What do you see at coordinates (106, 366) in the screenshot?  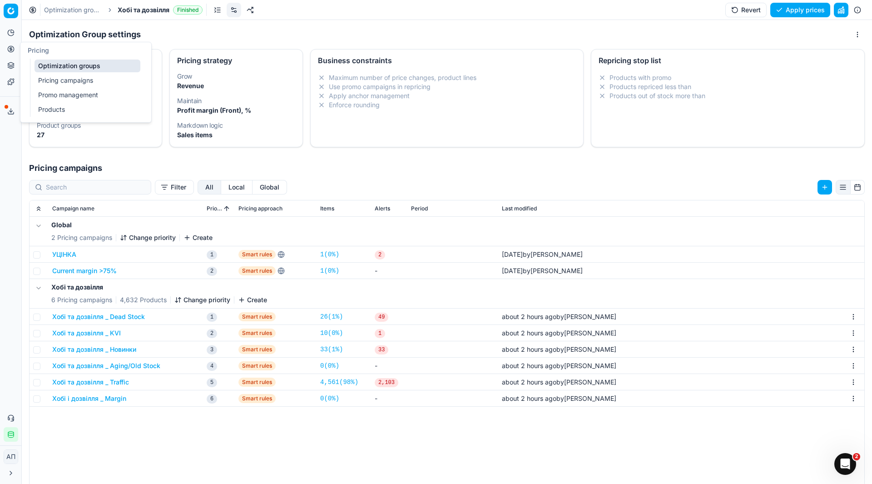 I see `button: Хобі та дозвілля _ Aging/Old Stock` at bounding box center [106, 366].